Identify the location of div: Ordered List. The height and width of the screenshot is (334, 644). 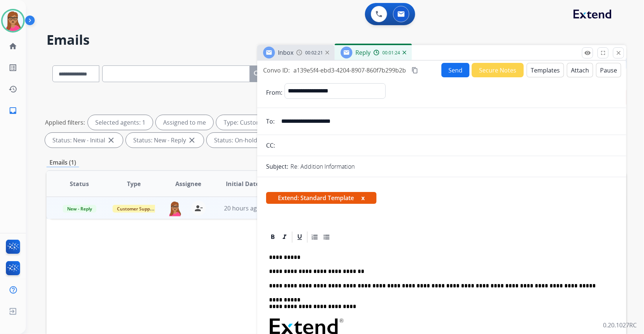
(315, 237).